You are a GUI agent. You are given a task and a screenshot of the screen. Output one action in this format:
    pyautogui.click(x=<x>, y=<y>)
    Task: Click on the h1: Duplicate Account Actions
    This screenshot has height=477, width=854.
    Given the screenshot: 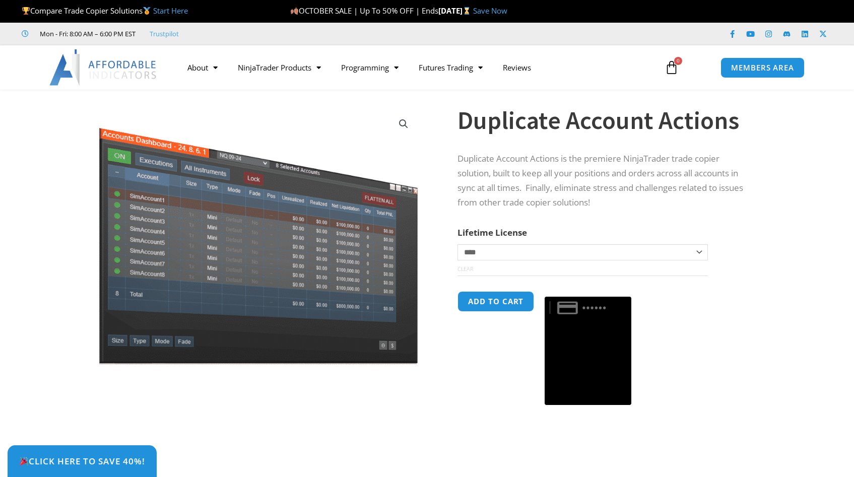 What is the action you would take?
    pyautogui.click(x=604, y=120)
    